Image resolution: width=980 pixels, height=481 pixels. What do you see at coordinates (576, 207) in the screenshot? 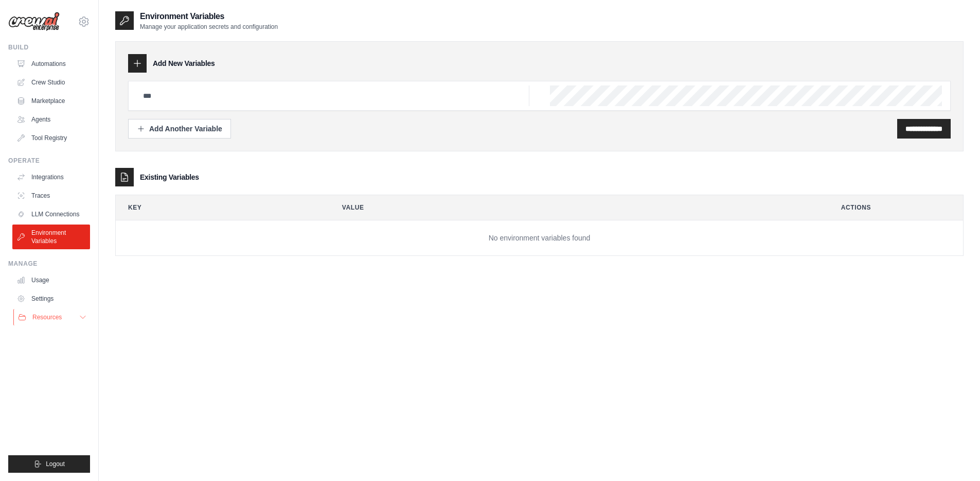
I see `th: Value` at bounding box center [576, 207].